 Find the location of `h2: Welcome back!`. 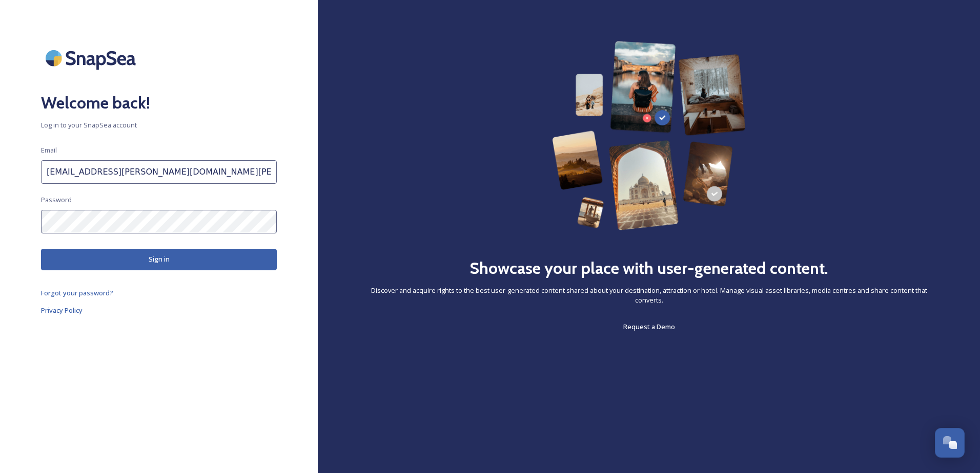

h2: Welcome back! is located at coordinates (159, 103).